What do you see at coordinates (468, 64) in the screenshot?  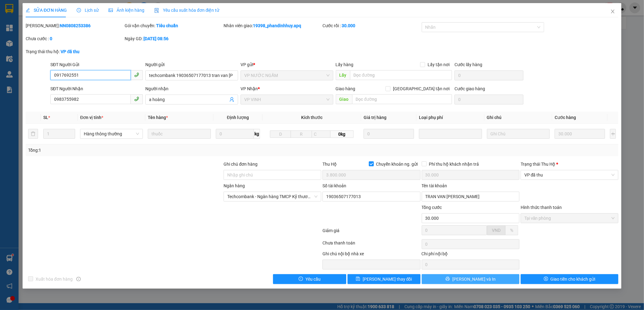 I see `label: Cước lấy hàng` at bounding box center [468, 64].